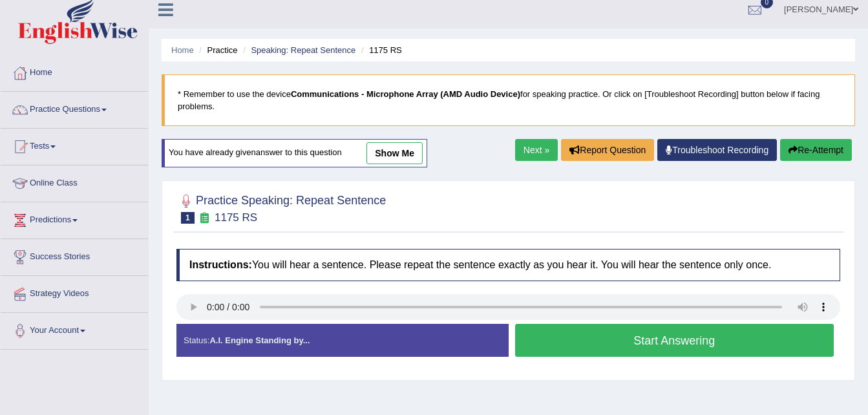 This screenshot has height=415, width=868. I want to click on b: Communications - Microphone Array (AMD Audio Device), so click(406, 94).